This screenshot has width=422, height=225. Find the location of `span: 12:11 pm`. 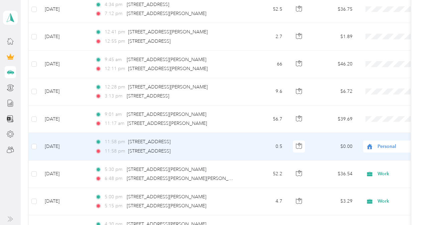

span: 12:11 pm is located at coordinates (115, 69).